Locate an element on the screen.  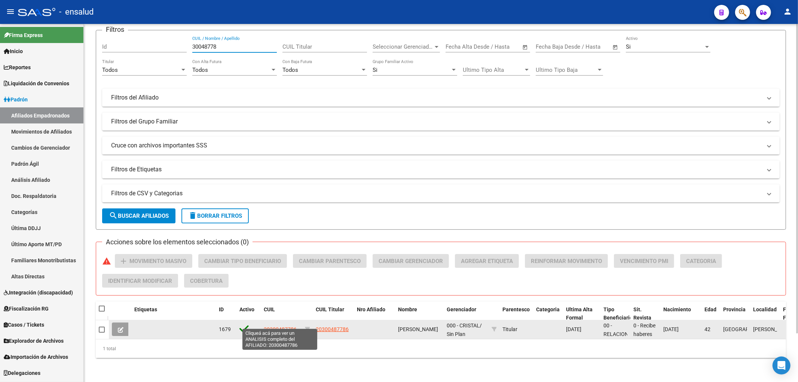
span: Activo is located at coordinates (247, 309).